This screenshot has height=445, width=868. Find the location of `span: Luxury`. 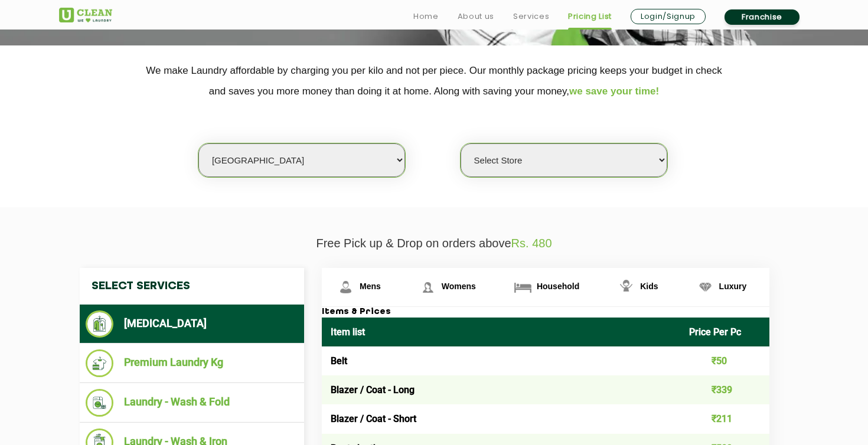

span: Luxury is located at coordinates (732, 286).